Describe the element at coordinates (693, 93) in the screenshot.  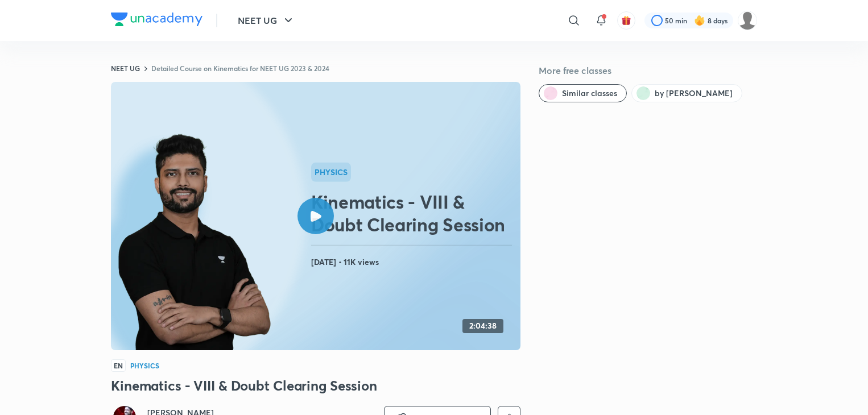
I see `span: by Prateek Jain` at that location.